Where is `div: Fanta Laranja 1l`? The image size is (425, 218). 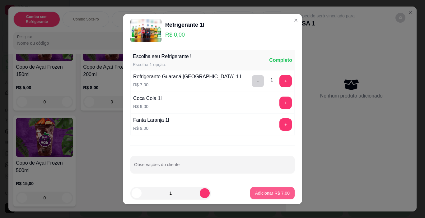 div: Fanta Laranja 1l is located at coordinates (151, 120).